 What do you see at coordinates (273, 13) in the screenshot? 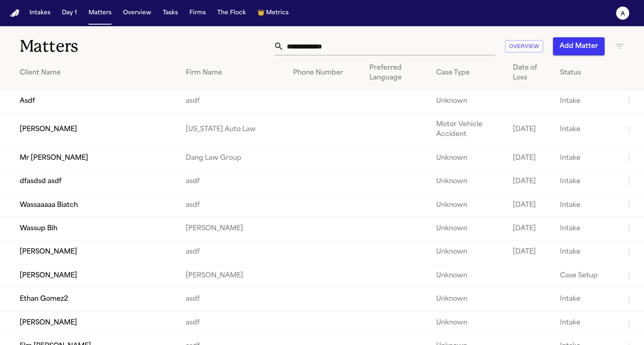
I see `button: crownMetrics` at bounding box center [273, 13].